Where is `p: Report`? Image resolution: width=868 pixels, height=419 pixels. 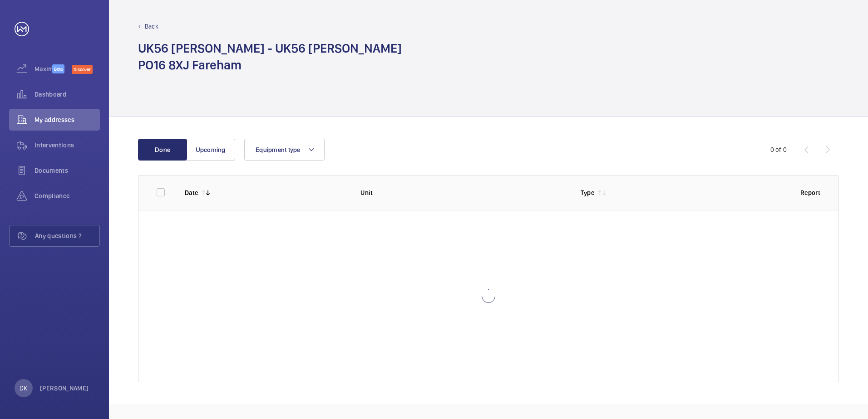
p: Report is located at coordinates (810, 193).